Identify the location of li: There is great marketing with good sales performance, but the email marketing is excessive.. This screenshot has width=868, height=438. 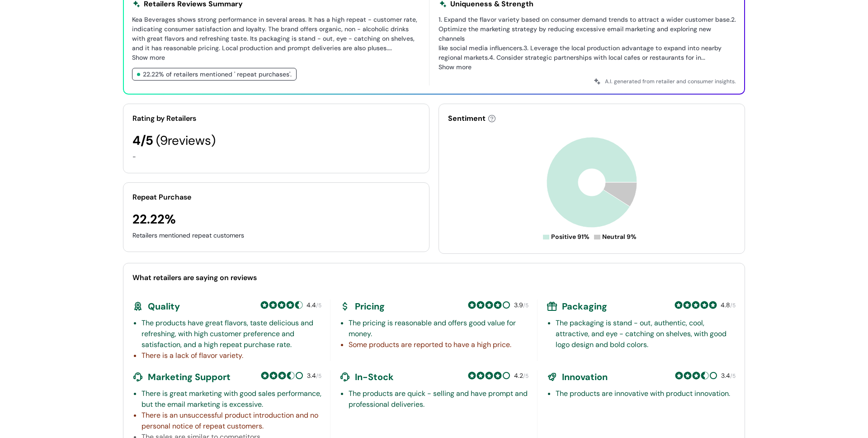
(231, 399).